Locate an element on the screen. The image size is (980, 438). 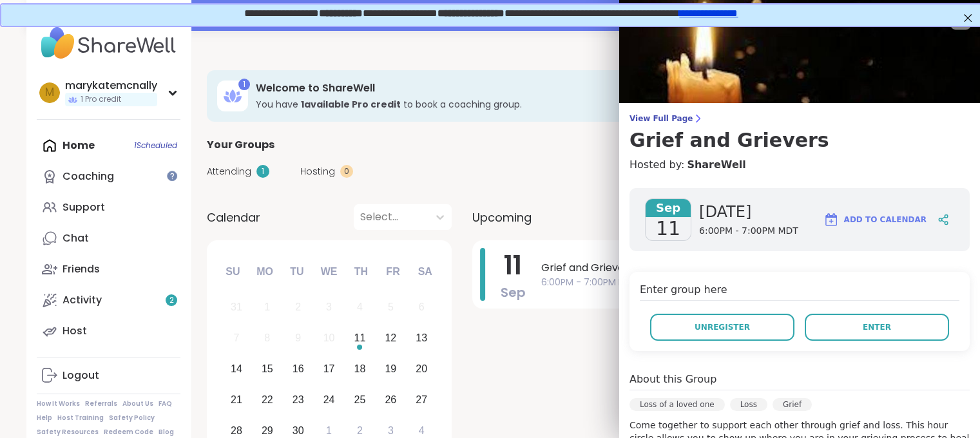
div: Choose Thursday, September 18th, 2025 is located at coordinates (360, 369).